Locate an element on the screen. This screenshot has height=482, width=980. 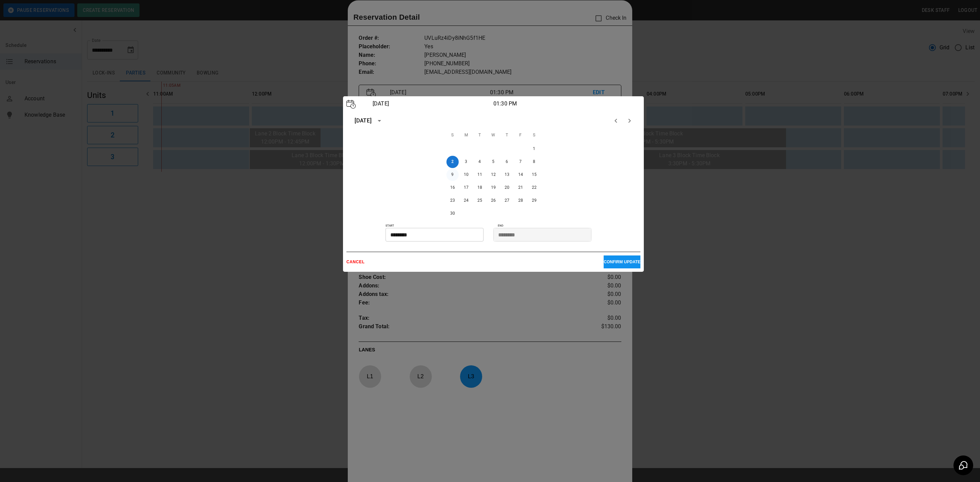
span: Saturday is located at coordinates (534, 136).